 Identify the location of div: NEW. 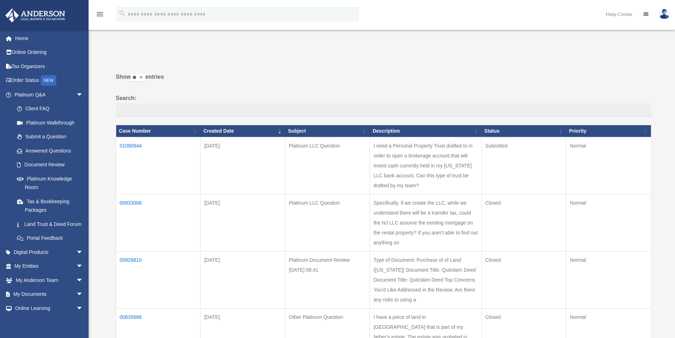
(49, 80).